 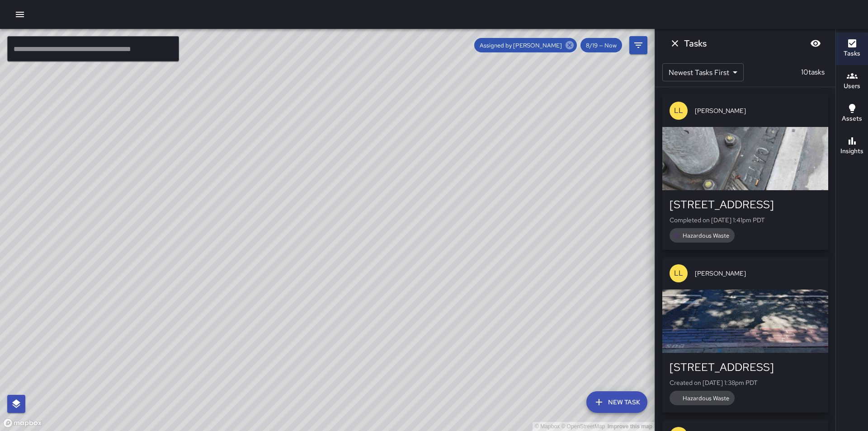 What do you see at coordinates (851, 81) in the screenshot?
I see `button: Users` at bounding box center [851, 81].